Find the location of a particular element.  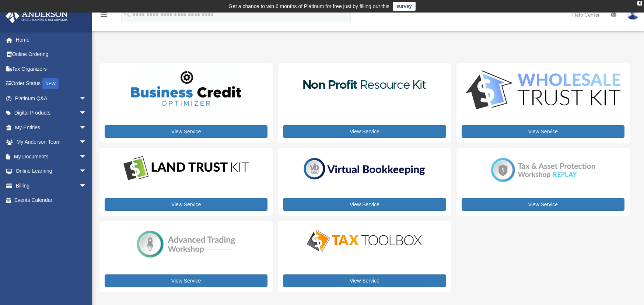

a: Digital Productsarrow_drop_down is located at coordinates (49, 113).